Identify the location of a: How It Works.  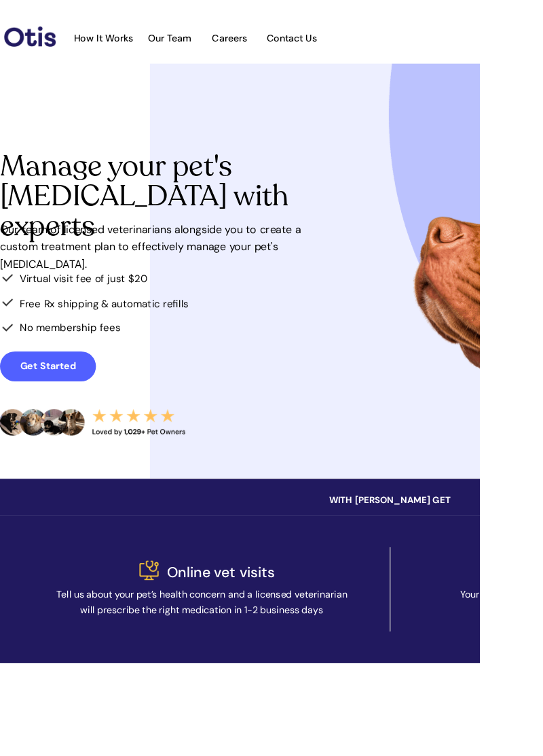
(117, 44).